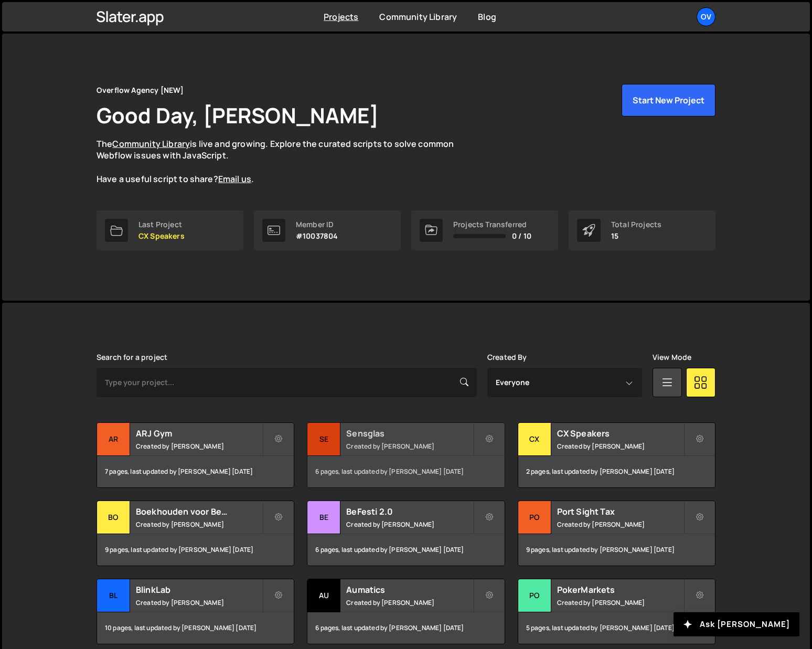 The height and width of the screenshot is (649, 812). Describe the element at coordinates (285, 162) in the screenshot. I see `p: The is live and growing. Explore the curated scripts to solve common Webflow issues with JavaScri...` at that location.